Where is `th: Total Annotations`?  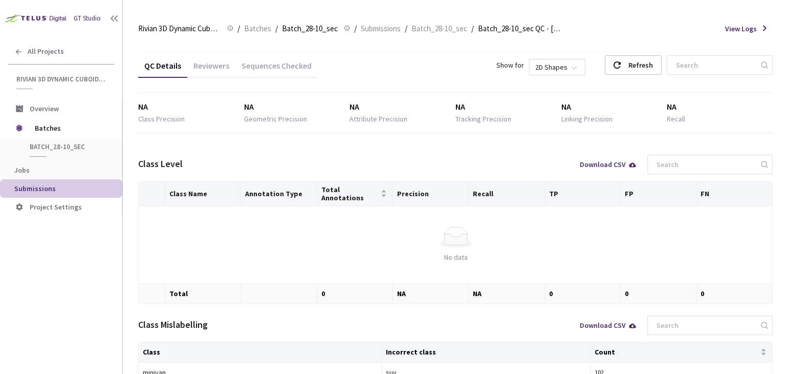
th: Total Annotations is located at coordinates (355, 193).